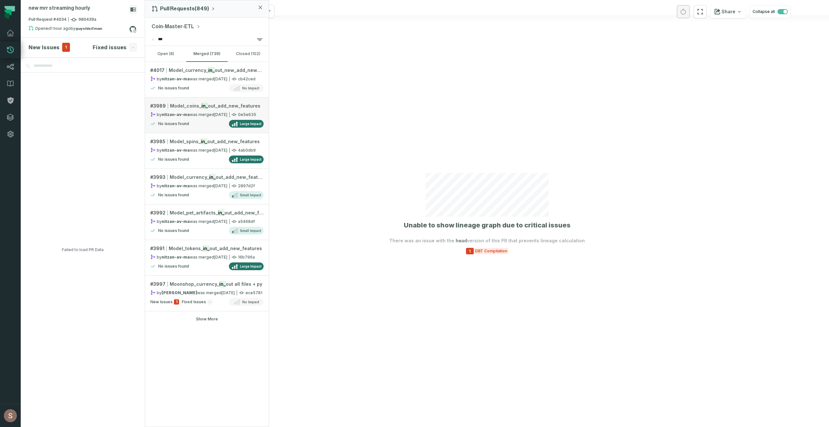 This screenshot has width=829, height=427. I want to click on relative-time: Sep 18, 2025, 11:18 AM GMT+3, so click(228, 293).